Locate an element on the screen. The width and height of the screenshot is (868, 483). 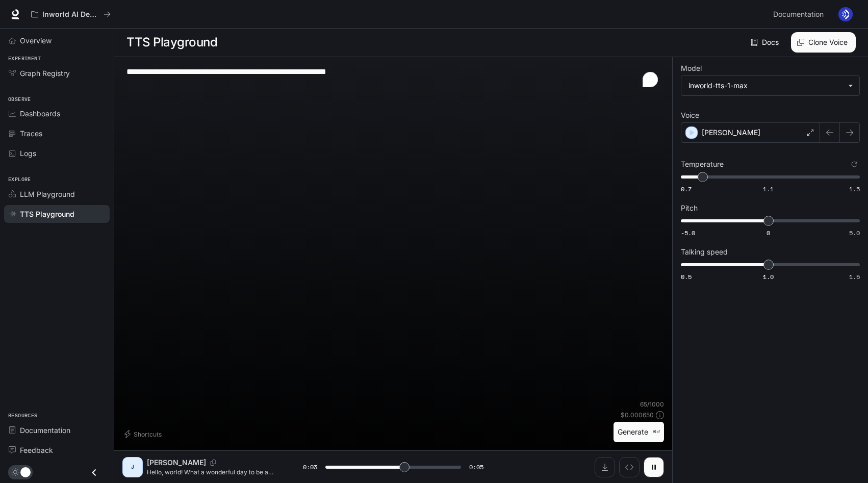
a: Feedback is located at coordinates (57, 450).